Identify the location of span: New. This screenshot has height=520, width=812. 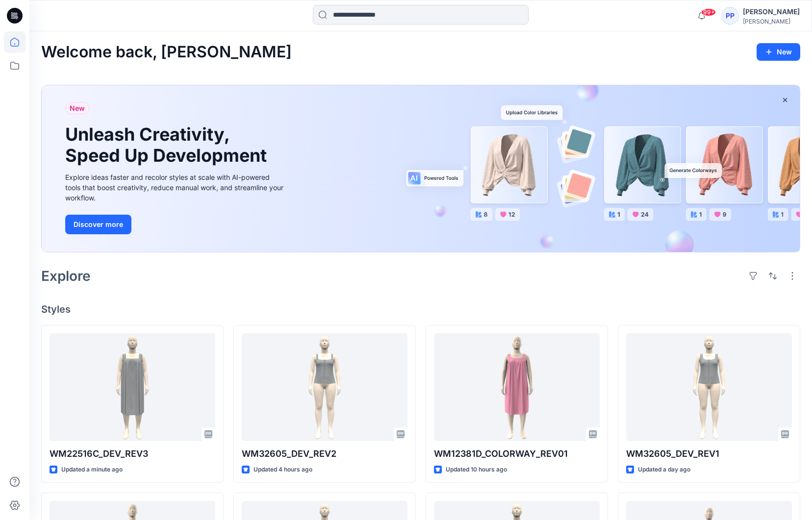
(77, 108).